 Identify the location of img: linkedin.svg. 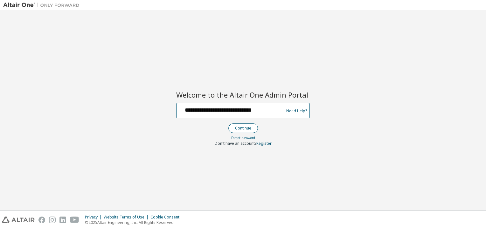
(63, 219).